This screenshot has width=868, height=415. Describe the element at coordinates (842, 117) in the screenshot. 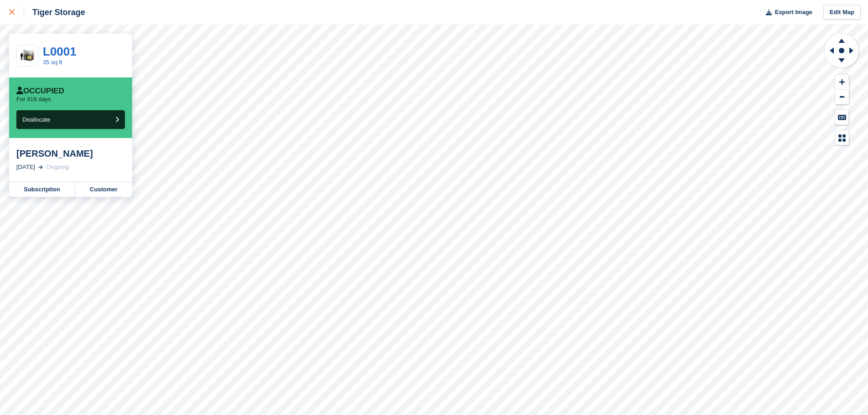

I see `button: Keyboard Shortcuts` at that location.